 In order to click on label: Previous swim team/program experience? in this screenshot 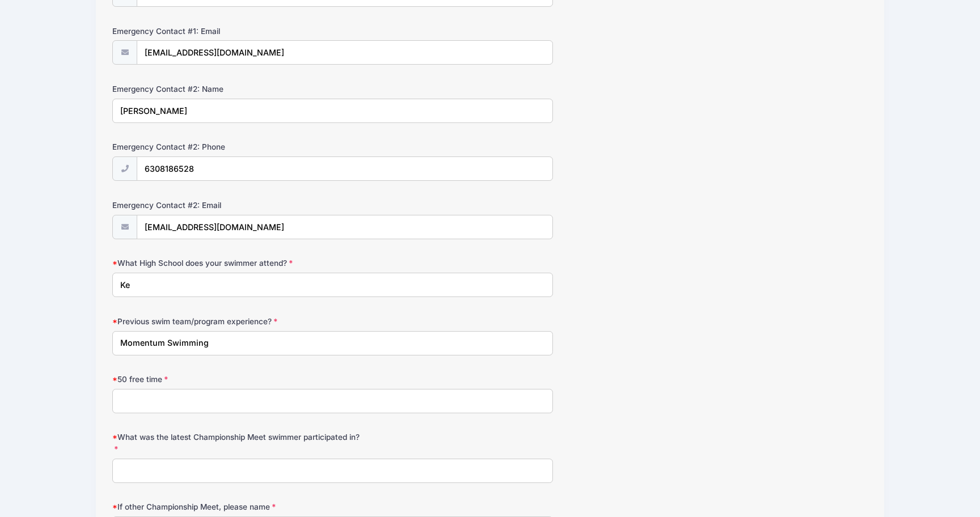, I will do `click(239, 321)`.